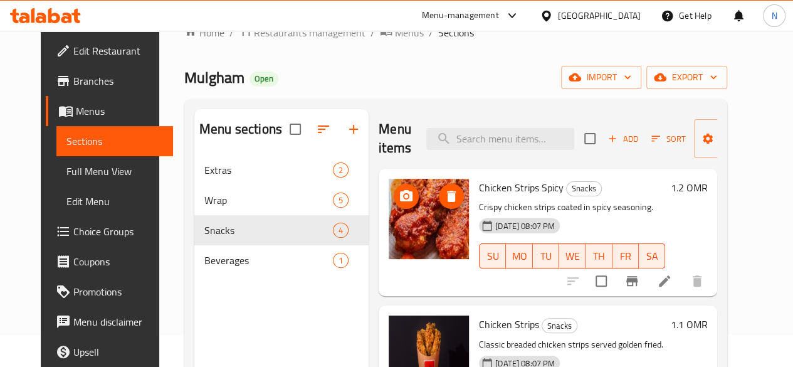 The height and width of the screenshot is (367, 793). What do you see at coordinates (109, 81) in the screenshot?
I see `a: Branches` at bounding box center [109, 81].